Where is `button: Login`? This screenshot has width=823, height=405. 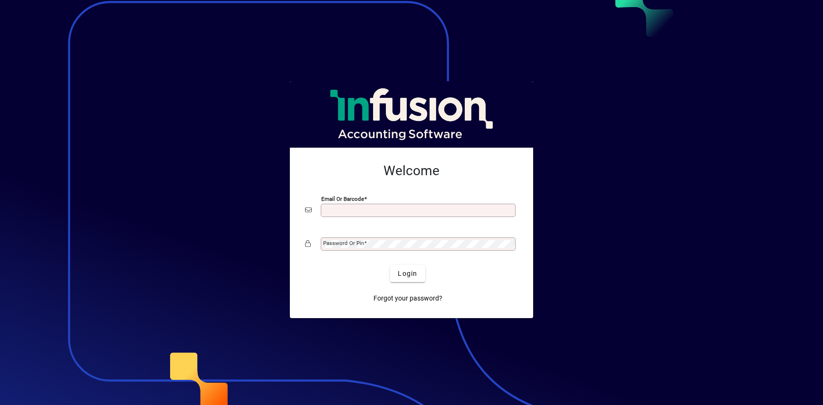
button: Login is located at coordinates (407, 274).